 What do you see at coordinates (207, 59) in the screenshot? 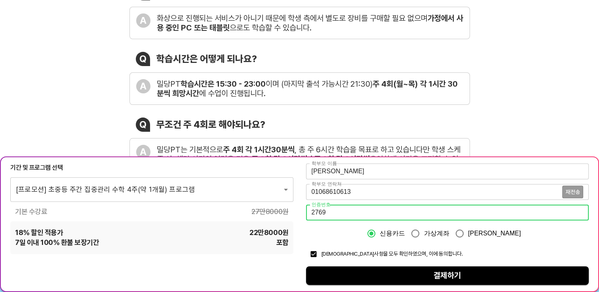
I see `div: 학습시간은 어떻게 되나요?` at bounding box center [207, 59].